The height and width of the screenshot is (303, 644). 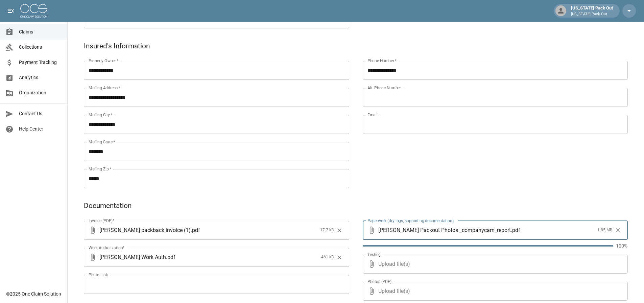 What do you see at coordinates (382, 61) in the screenshot?
I see `label: Phone Number` at bounding box center [382, 61].